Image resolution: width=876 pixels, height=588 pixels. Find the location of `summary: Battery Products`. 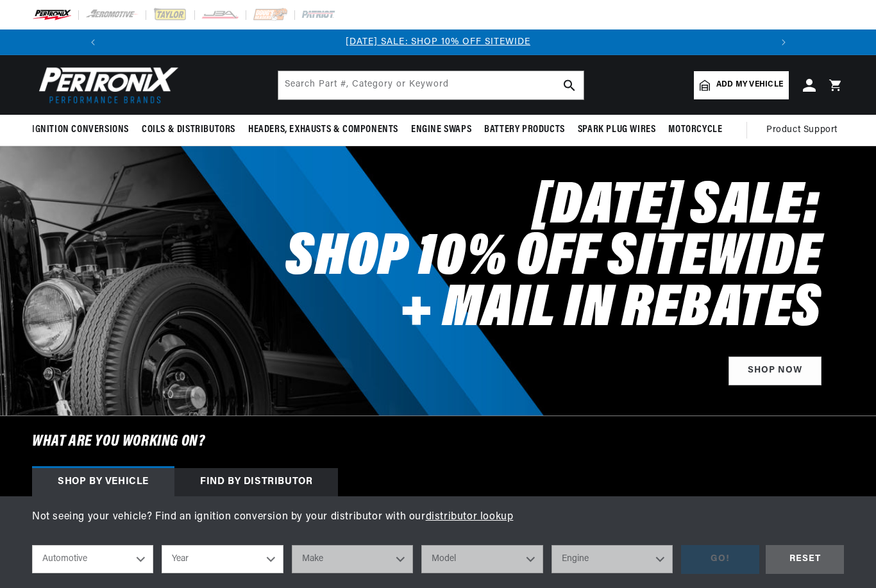

summary: Battery Products is located at coordinates (525, 130).